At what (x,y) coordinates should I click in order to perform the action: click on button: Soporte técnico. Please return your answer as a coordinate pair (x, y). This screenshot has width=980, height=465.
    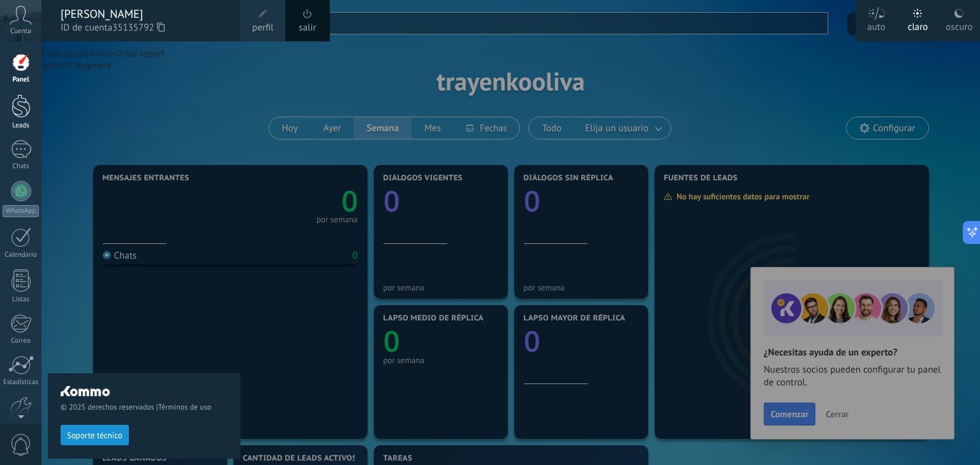
    Looking at the image, I should click on (94, 435).